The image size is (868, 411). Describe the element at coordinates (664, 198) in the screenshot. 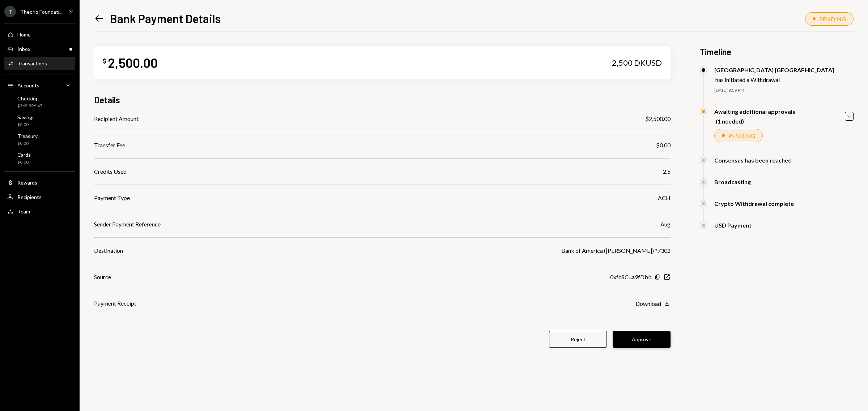

I see `div: ACH` at that location.